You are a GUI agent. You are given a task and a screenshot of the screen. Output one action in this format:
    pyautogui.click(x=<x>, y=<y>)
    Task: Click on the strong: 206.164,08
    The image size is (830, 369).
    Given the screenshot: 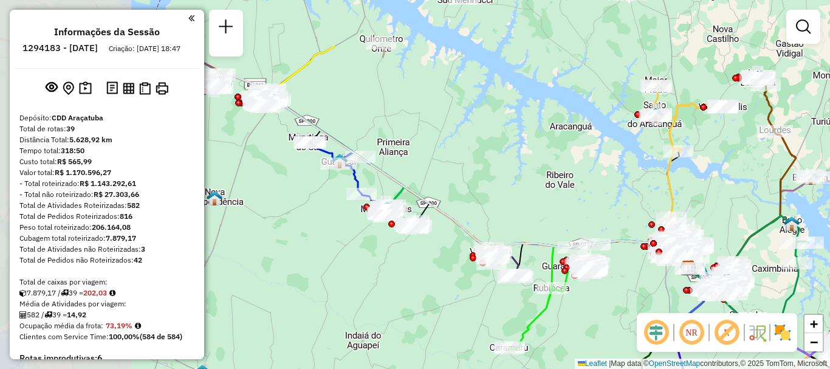 What is the action you would take?
    pyautogui.click(x=111, y=227)
    